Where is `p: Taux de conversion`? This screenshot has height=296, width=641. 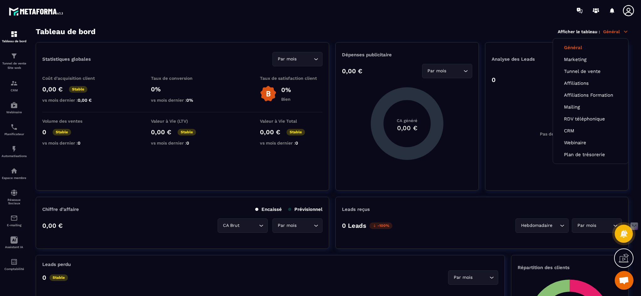 p: Taux de conversion is located at coordinates (182, 78).